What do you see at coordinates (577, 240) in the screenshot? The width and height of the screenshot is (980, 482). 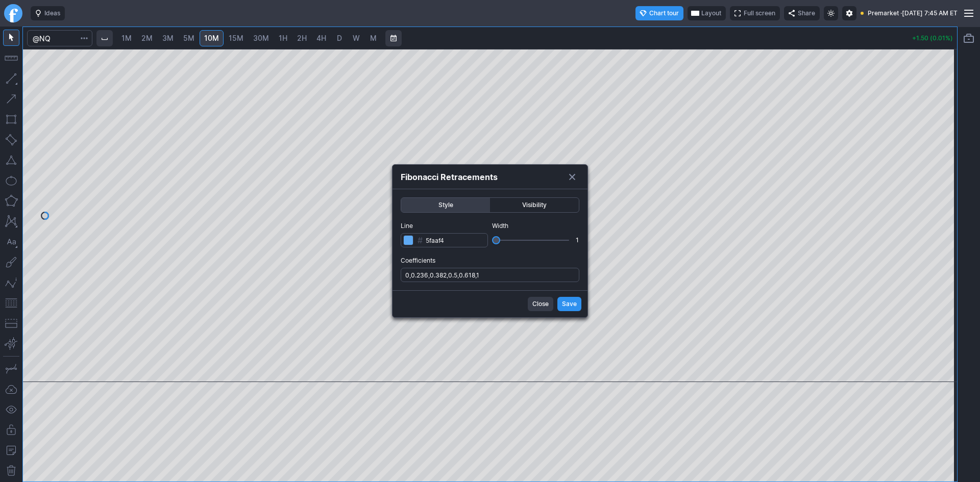 I see `div: 1` at bounding box center [577, 240].